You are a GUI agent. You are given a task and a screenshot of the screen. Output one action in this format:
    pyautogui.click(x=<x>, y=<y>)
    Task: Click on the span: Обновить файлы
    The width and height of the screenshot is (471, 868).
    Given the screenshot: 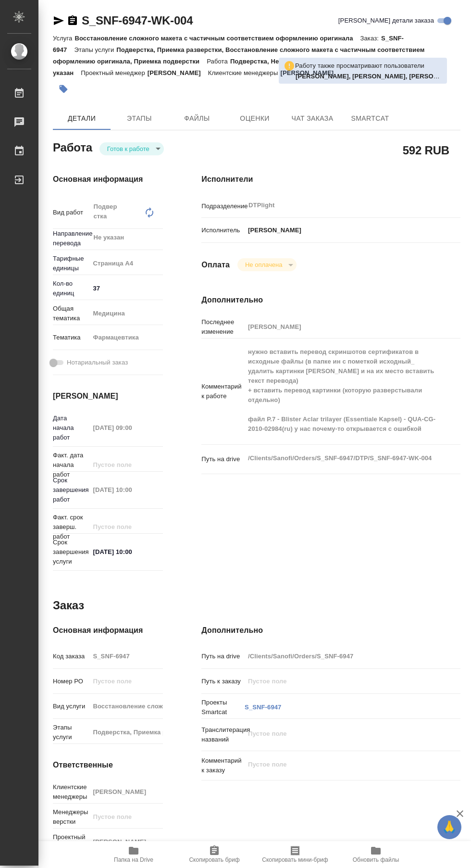 What is the action you would take?
    pyautogui.click(x=376, y=860)
    